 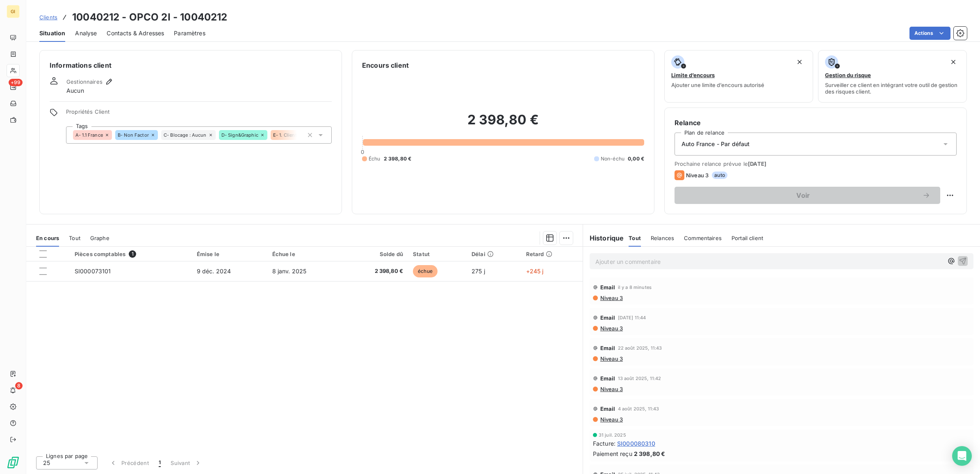 I want to click on span: 22 août 2025, 11:43, so click(x=640, y=348).